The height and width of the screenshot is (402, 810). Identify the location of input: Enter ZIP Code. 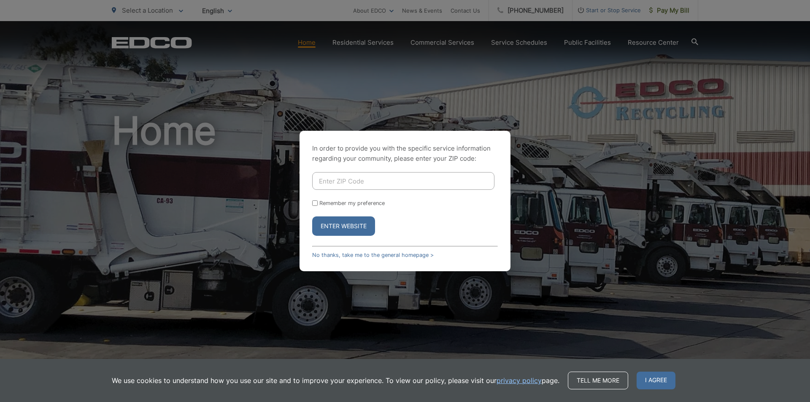
(403, 181).